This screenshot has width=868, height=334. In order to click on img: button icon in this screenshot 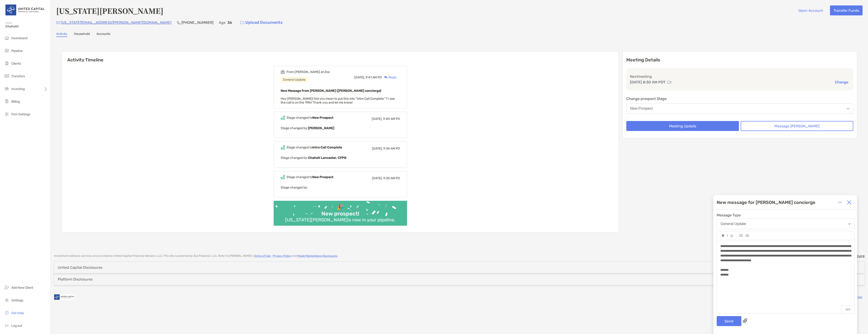, I will do `click(242, 23)`.